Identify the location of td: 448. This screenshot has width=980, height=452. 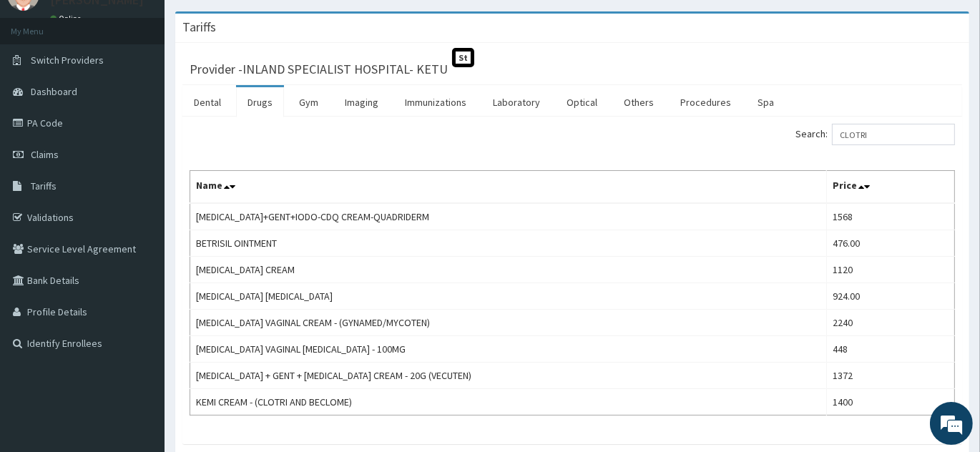
(890, 349).